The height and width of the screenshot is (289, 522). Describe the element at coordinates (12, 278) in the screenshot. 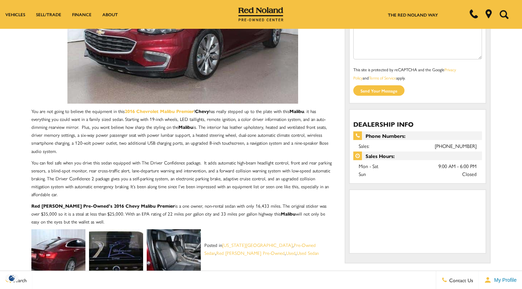

I see `img: Opt-Out Icon` at that location.